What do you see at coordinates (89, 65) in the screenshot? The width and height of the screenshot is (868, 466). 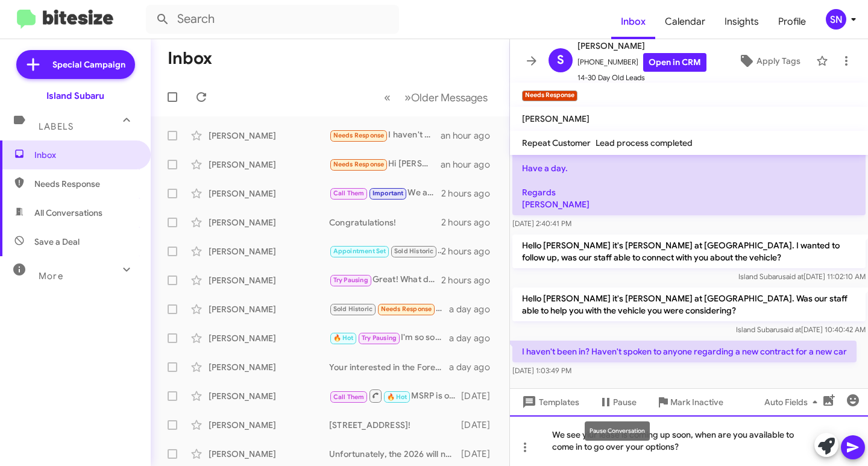 I see `span: Special Campaign` at bounding box center [89, 65].